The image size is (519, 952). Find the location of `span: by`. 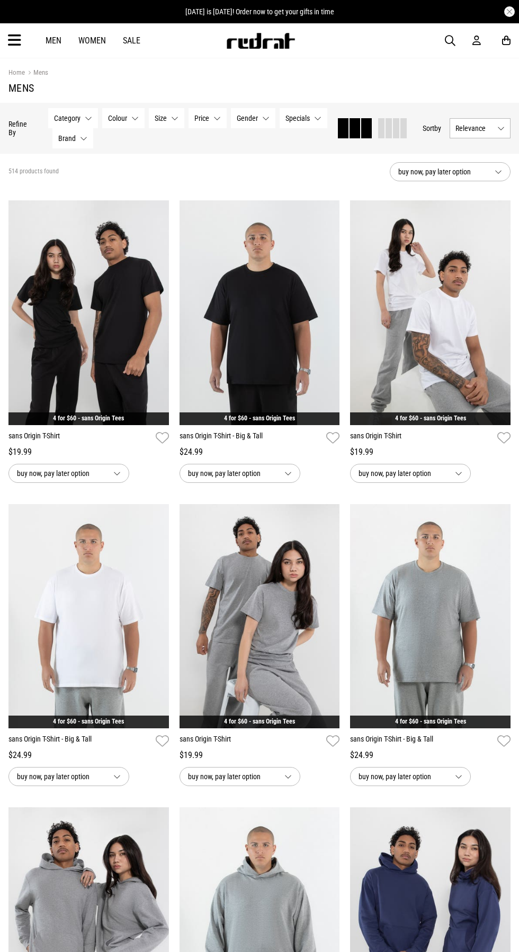

span: by is located at coordinates (438, 128).